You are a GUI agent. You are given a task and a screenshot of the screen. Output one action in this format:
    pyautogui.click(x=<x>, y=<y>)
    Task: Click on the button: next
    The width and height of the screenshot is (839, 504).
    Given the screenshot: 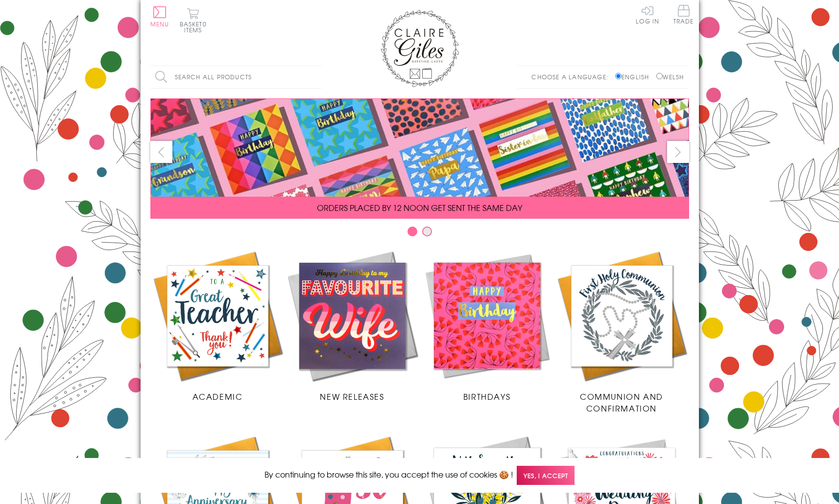 What is the action you would take?
    pyautogui.click(x=678, y=152)
    